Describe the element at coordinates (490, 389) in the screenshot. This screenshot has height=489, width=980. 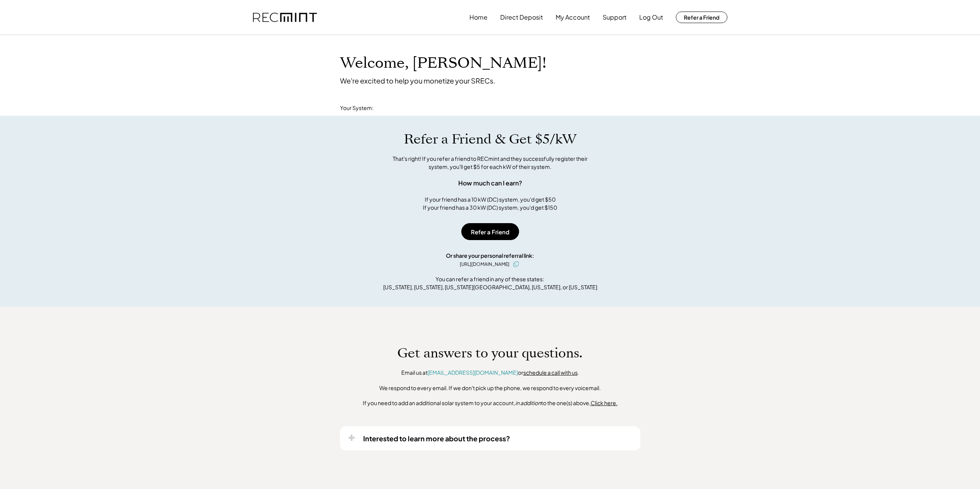
I see `div: We respond to every email. If we don't pick up the phone, we respond to every voicemail.` at that location.